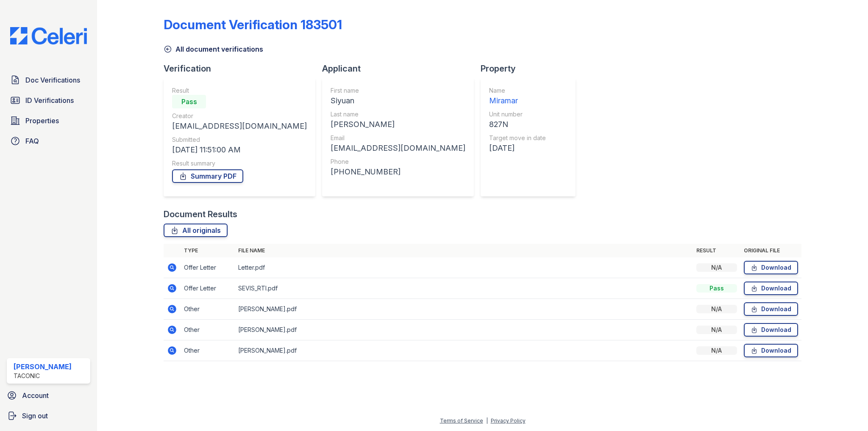 This screenshot has width=868, height=431. What do you see at coordinates (208, 176) in the screenshot?
I see `a: Summary PDF` at bounding box center [208, 176].